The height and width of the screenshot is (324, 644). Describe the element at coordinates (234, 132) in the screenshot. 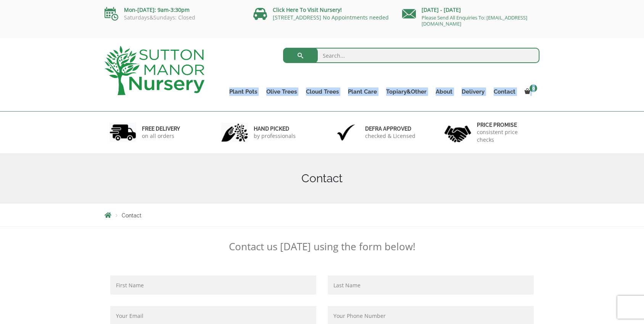

I see `img: 2.jpg` at that location.